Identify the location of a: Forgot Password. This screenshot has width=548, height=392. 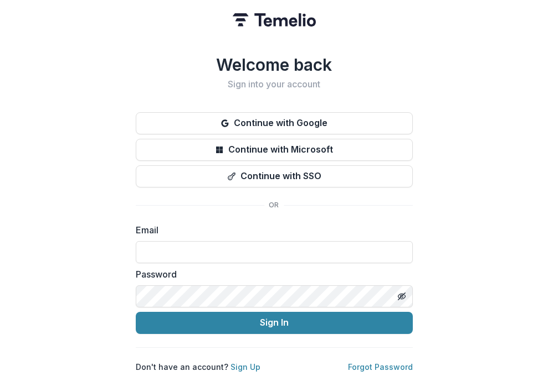
(380, 367).